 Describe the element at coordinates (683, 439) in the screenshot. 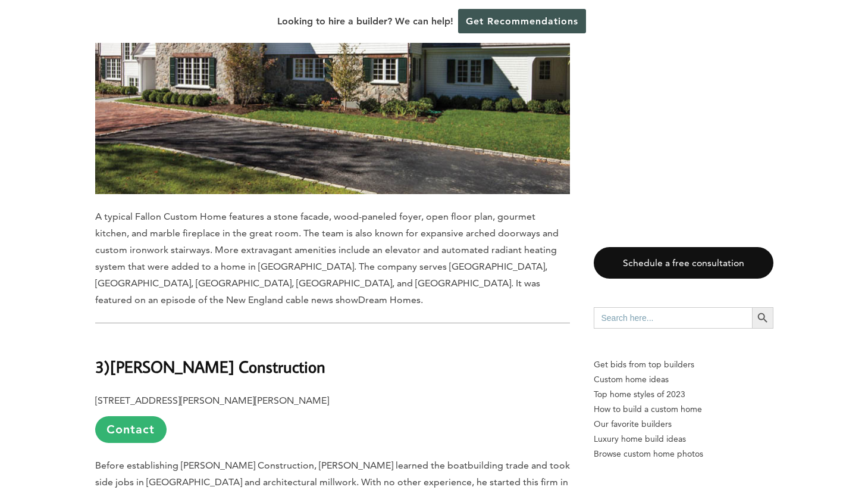

I see `a: Luxury home build ideas` at that location.